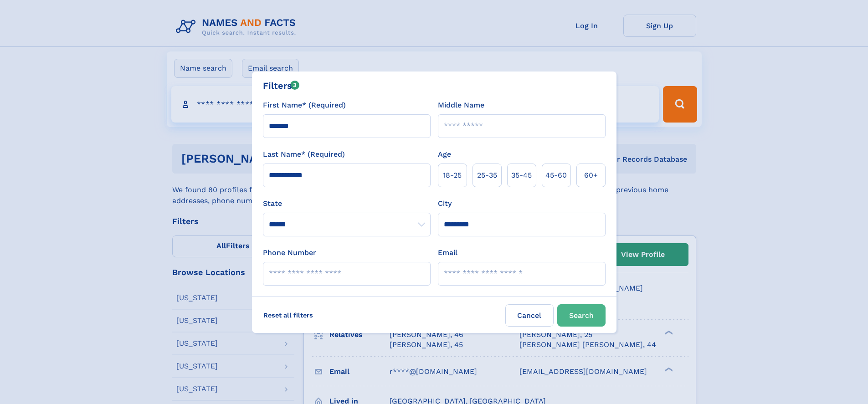 The height and width of the screenshot is (404, 868). Describe the element at coordinates (591, 176) in the screenshot. I see `span: 60+` at that location.